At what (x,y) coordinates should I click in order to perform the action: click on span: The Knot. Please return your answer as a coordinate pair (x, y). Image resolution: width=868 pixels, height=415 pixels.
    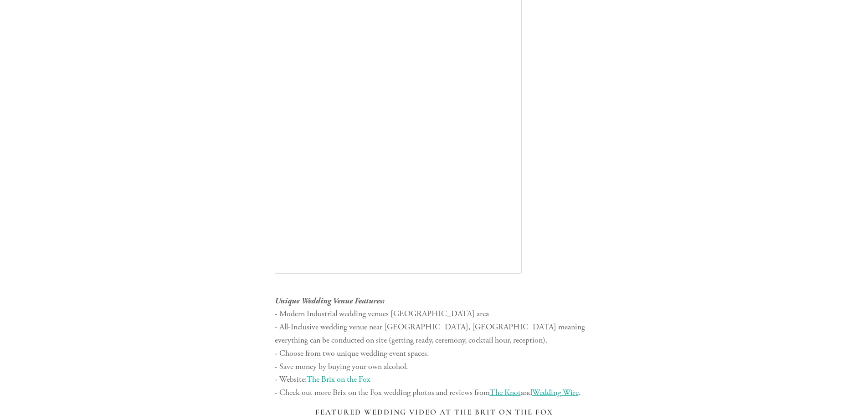
    Looking at the image, I should click on (505, 392).